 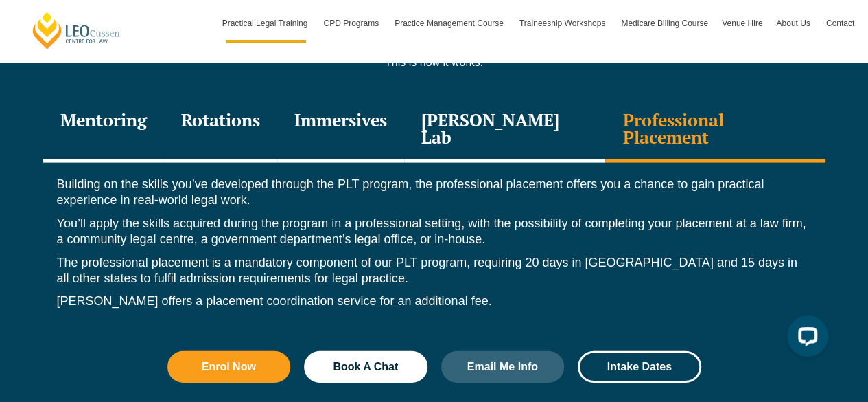 I want to click on div: Mentoring, so click(x=104, y=130).